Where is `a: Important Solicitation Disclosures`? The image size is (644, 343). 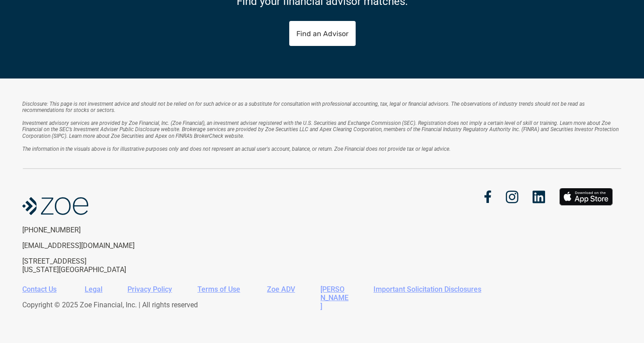 a: Important Solicitation Disclosures is located at coordinates (428, 289).